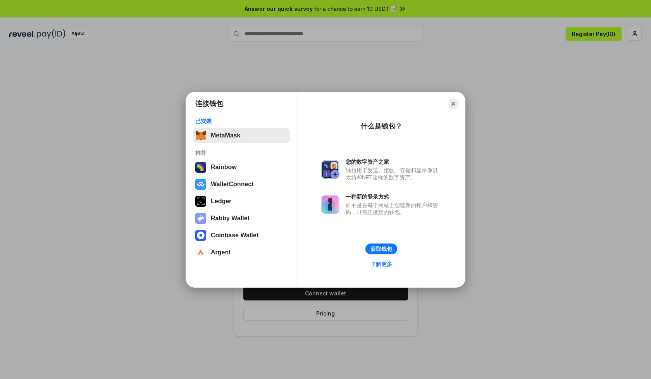 The height and width of the screenshot is (379, 651). What do you see at coordinates (225, 136) in the screenshot?
I see `div: MetaMask` at bounding box center [225, 136].